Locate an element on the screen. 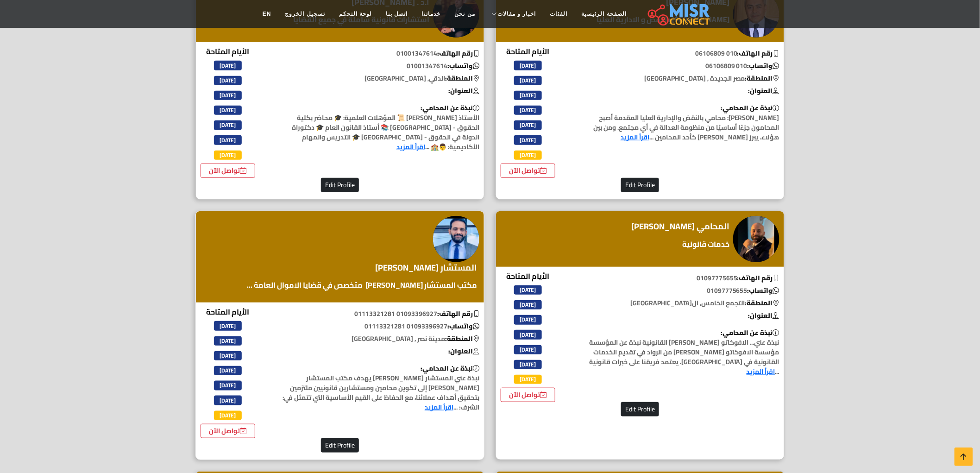 The height and width of the screenshot is (473, 980). a: خدمات قانونية is located at coordinates (681, 244).